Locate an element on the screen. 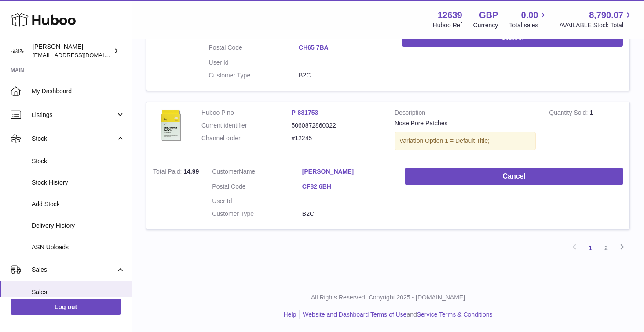 The height and width of the screenshot is (332, 644). span: Total sales is located at coordinates (529, 25).